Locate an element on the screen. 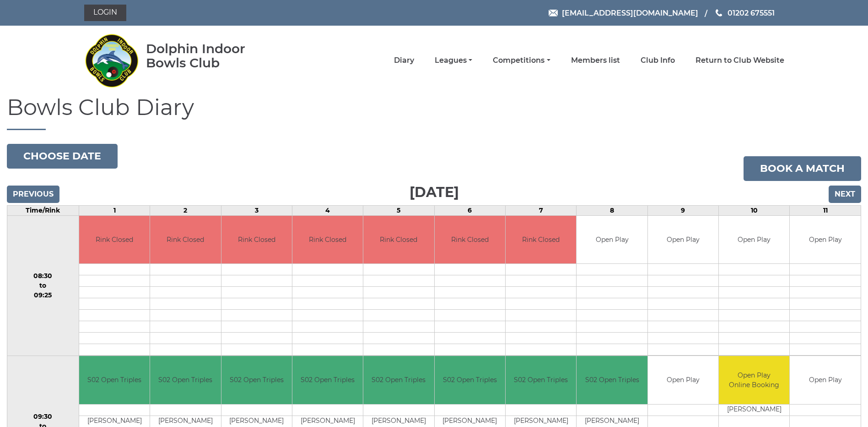  img: Dolphin Indoor Bowls Club is located at coordinates (112, 60).